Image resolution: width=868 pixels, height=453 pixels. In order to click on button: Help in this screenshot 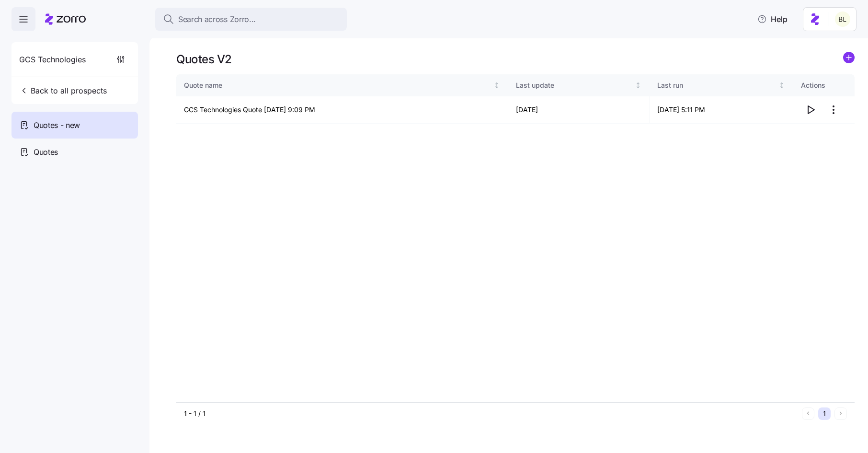, I will do `click(772, 19)`.